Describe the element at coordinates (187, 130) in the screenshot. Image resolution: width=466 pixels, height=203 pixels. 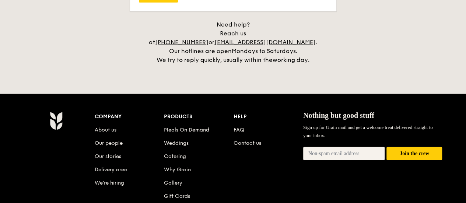
I see `a: Meals On Demand` at that location.